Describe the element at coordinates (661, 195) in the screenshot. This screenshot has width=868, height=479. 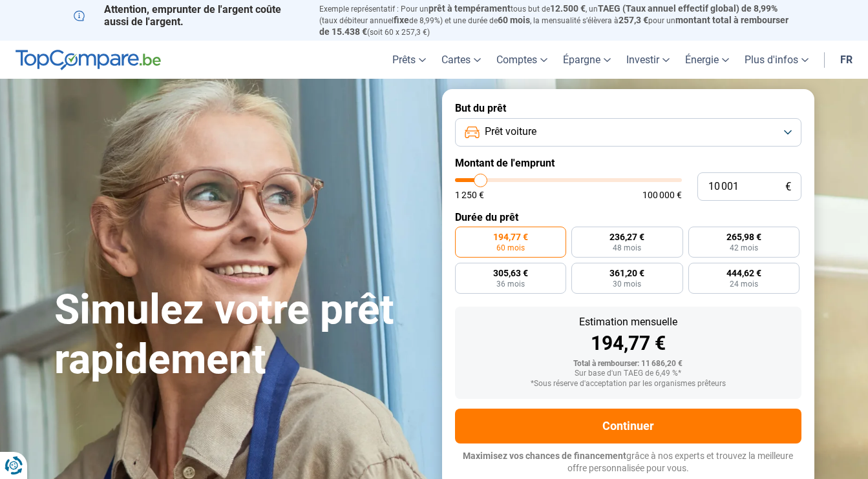
I see `span: 100 000 €` at that location.